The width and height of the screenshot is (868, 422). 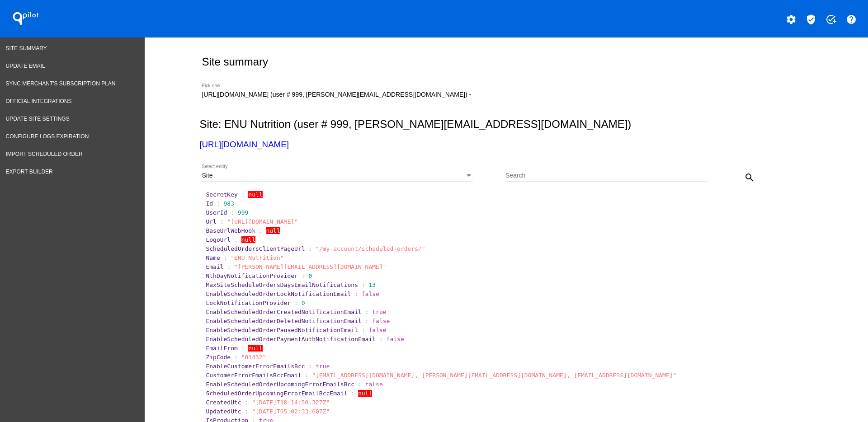 What do you see at coordinates (243, 212) in the screenshot?
I see `span: 999` at bounding box center [243, 212].